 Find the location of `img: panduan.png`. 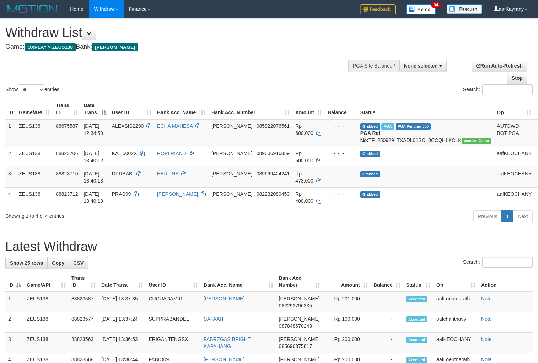

img: panduan.png is located at coordinates (465, 9).